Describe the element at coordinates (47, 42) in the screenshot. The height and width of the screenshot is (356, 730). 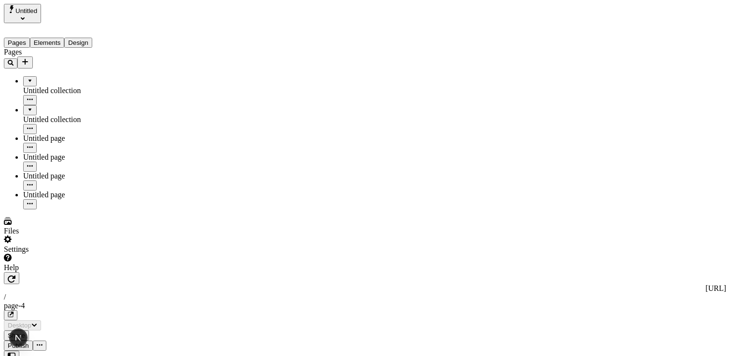
I see `button: Elements` at that location.